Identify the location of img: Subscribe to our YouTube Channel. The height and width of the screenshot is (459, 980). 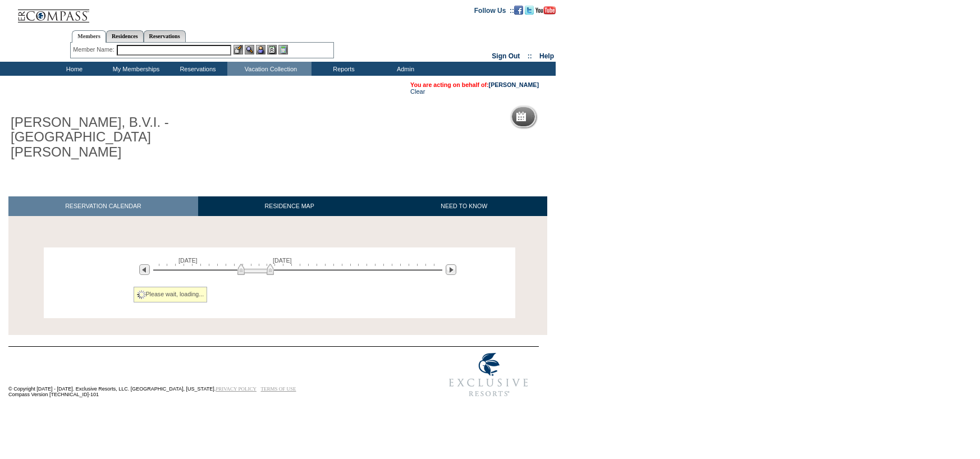
(546, 11).